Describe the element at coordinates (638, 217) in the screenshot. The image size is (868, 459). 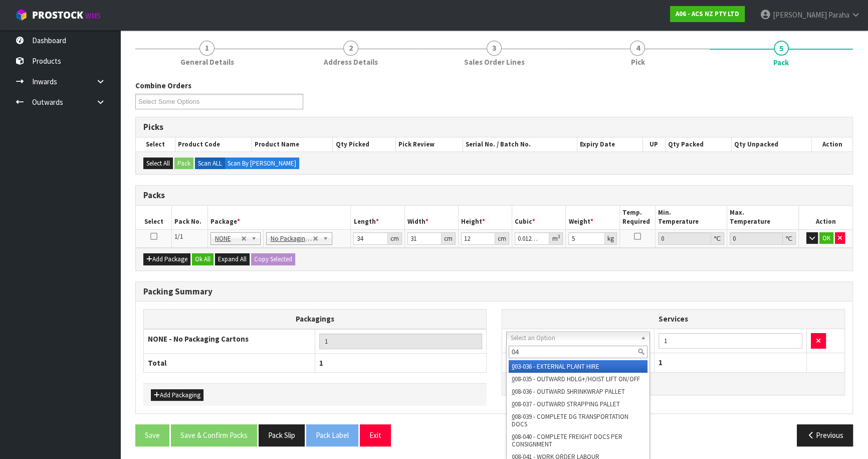
I see `th: Temp. Required` at that location.